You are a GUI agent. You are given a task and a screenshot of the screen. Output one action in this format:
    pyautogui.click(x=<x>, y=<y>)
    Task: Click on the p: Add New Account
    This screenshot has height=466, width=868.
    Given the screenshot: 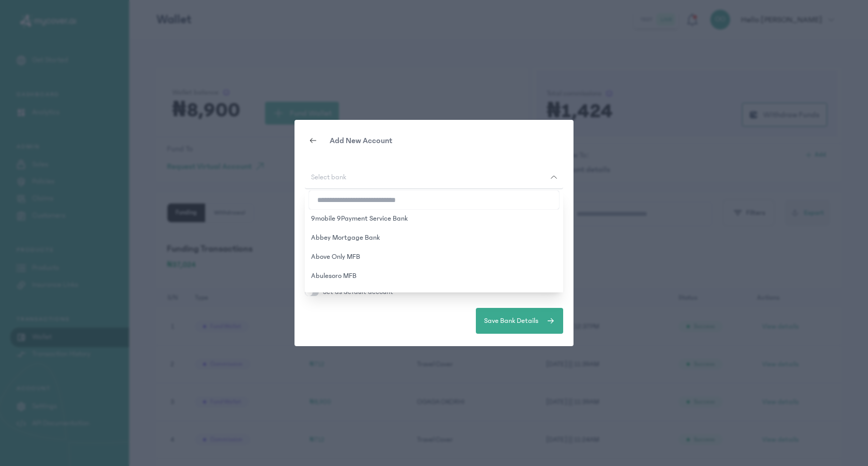 What is the action you would take?
    pyautogui.click(x=361, y=141)
    